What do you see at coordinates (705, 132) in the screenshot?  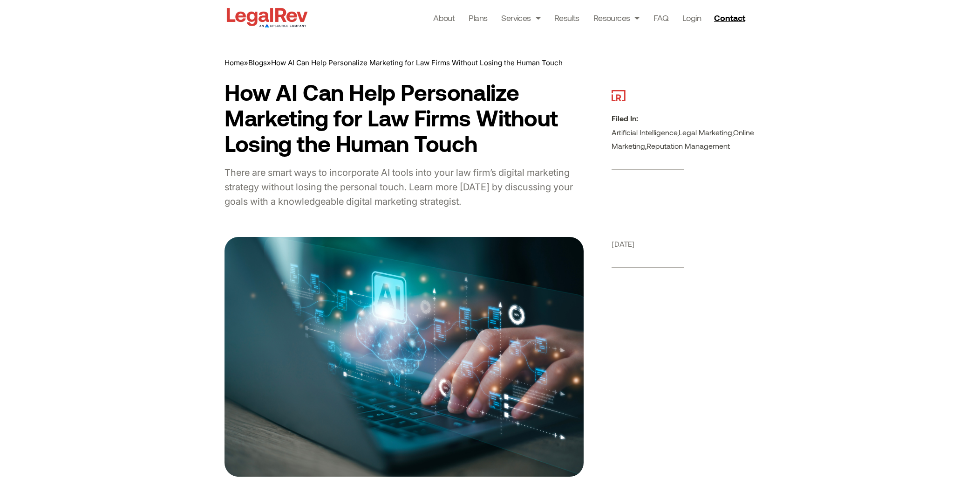 I see `a: Legal Marketing` at bounding box center [705, 132].